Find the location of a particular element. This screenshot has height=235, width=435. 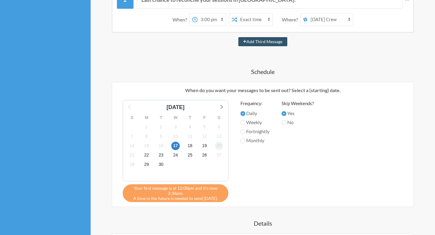

span: Friday, October 3, 2025 is located at coordinates (176, 127).